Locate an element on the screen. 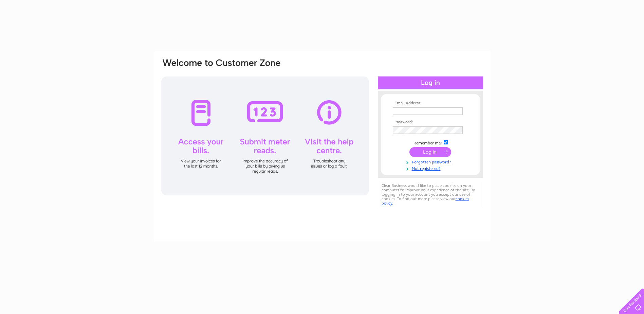 This screenshot has height=314, width=644. input: Submit is located at coordinates (430, 152).